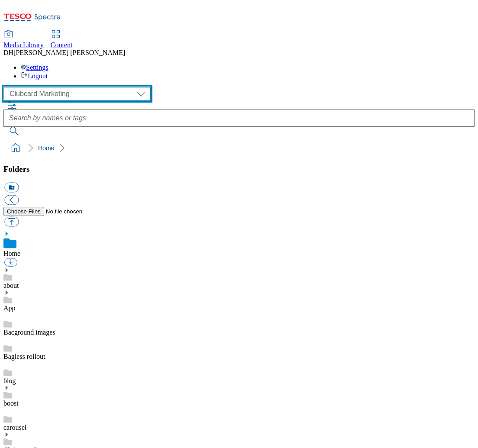 The image size is (478, 448). What do you see at coordinates (239, 169) in the screenshot?
I see `h3: Folders` at bounding box center [239, 169].